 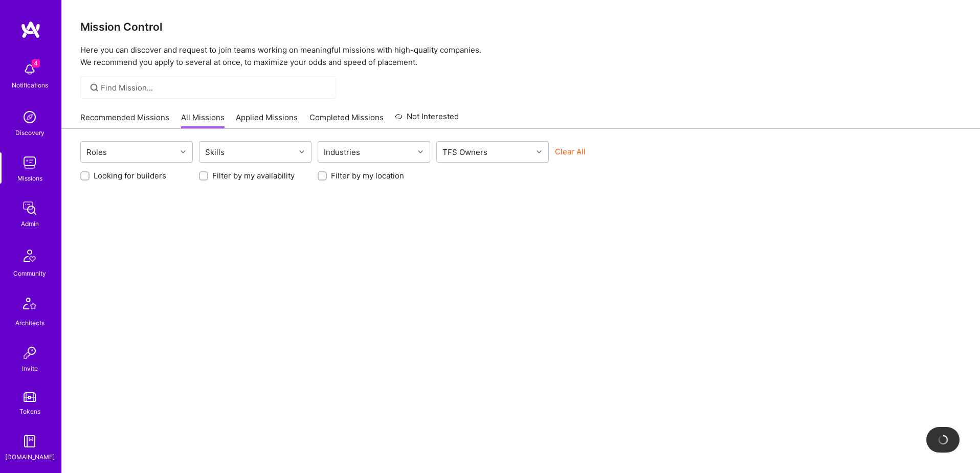 What do you see at coordinates (30, 208) in the screenshot?
I see `img: admin teamwork` at bounding box center [30, 208].